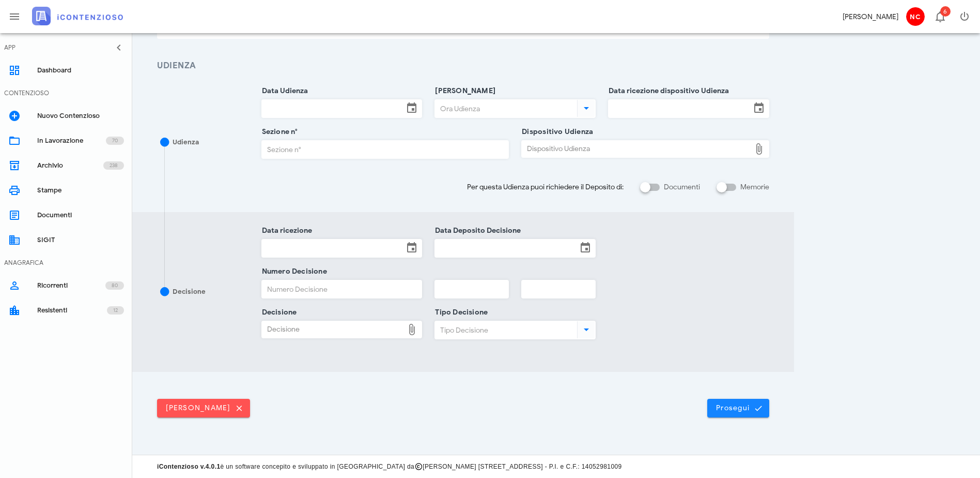  What do you see at coordinates (81, 239) in the screenshot?
I see `div: SIGIT` at bounding box center [81, 239].